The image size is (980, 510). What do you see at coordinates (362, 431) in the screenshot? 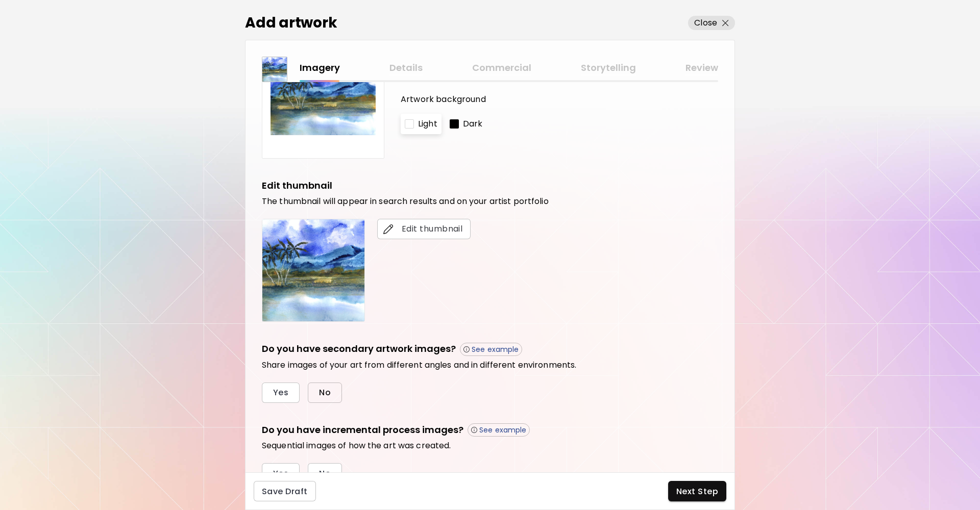
I see `h5: Do you have incremental process images?` at bounding box center [362, 431].